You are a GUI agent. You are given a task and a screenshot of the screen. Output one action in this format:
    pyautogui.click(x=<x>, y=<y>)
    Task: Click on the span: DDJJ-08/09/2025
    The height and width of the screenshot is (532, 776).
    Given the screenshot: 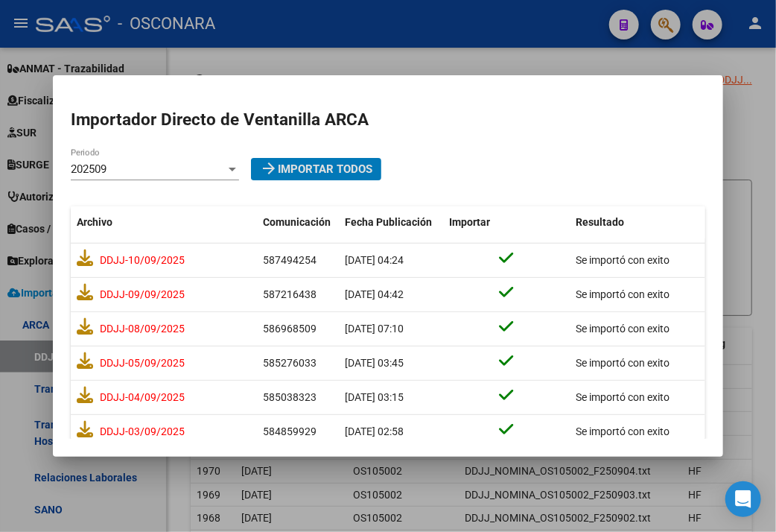 What is the action you would take?
    pyautogui.click(x=142, y=328)
    